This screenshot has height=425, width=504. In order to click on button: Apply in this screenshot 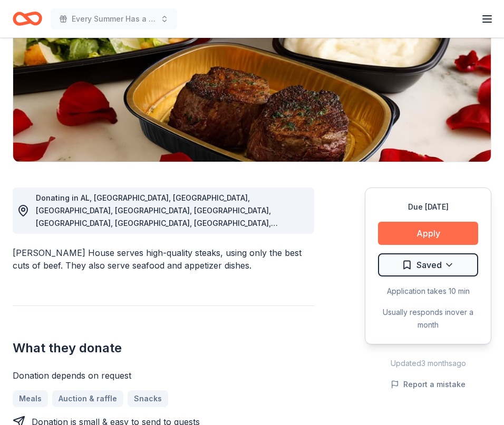, I will do `click(428, 234)`.